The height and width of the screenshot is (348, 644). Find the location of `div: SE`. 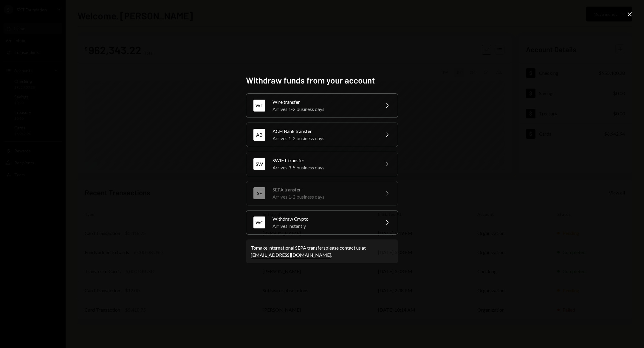

div: SE is located at coordinates (260, 193).